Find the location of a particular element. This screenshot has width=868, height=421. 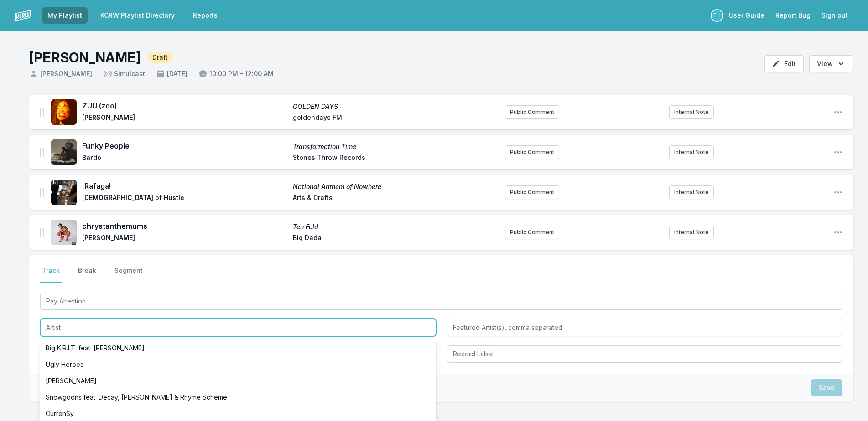

span: Stones Throw Records is located at coordinates (395, 158).